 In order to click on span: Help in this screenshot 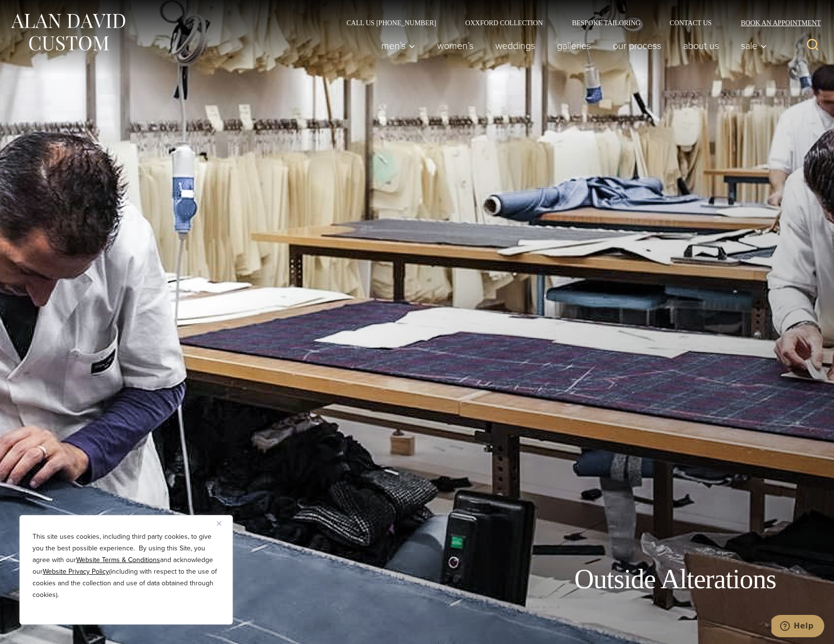, I will do `click(32, 12)`.